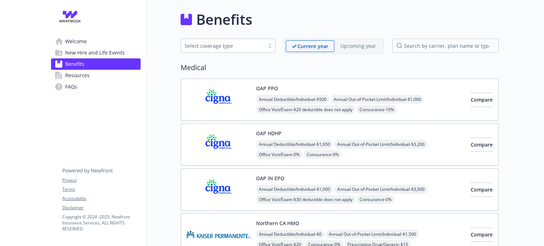 The image size is (544, 246). What do you see at coordinates (446, 46) in the screenshot?
I see `input: search by carrier, plan name or type` at bounding box center [446, 46].